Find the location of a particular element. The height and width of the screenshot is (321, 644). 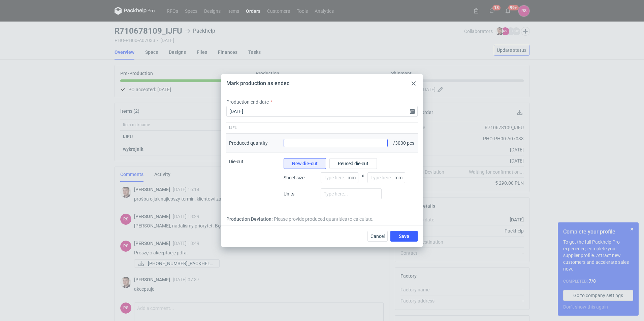

div: / 3000 pcs is located at coordinates (404, 143).